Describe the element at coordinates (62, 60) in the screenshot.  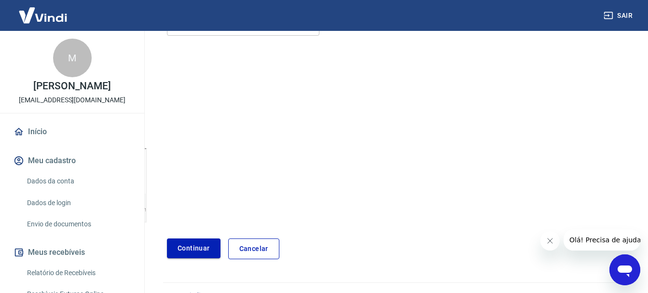
I see `div: Domínio` at that location.